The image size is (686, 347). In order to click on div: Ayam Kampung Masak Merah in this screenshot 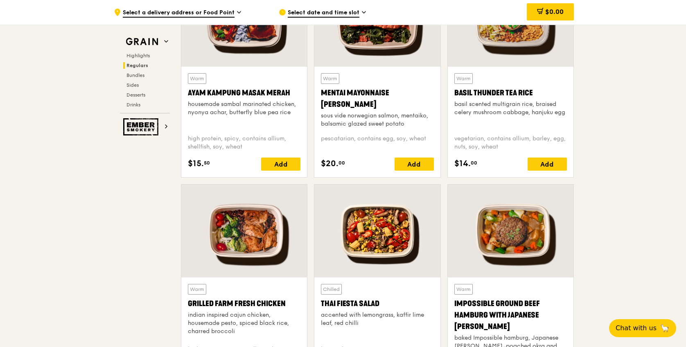, I will do `click(244, 93)`.